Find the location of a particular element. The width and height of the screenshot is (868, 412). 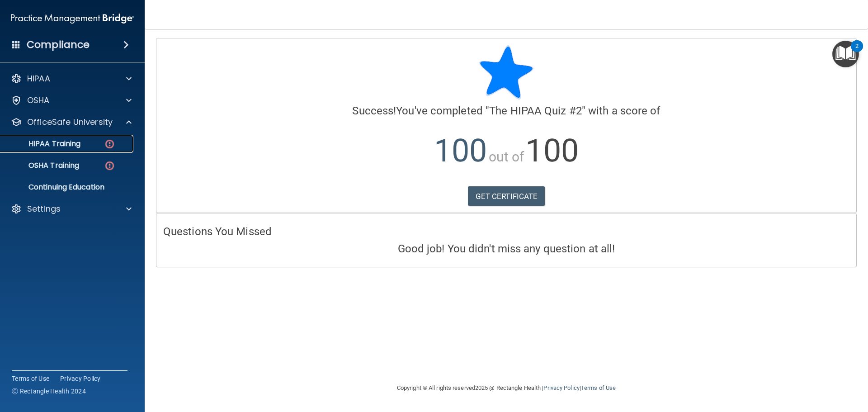

span: out of is located at coordinates (506, 156).